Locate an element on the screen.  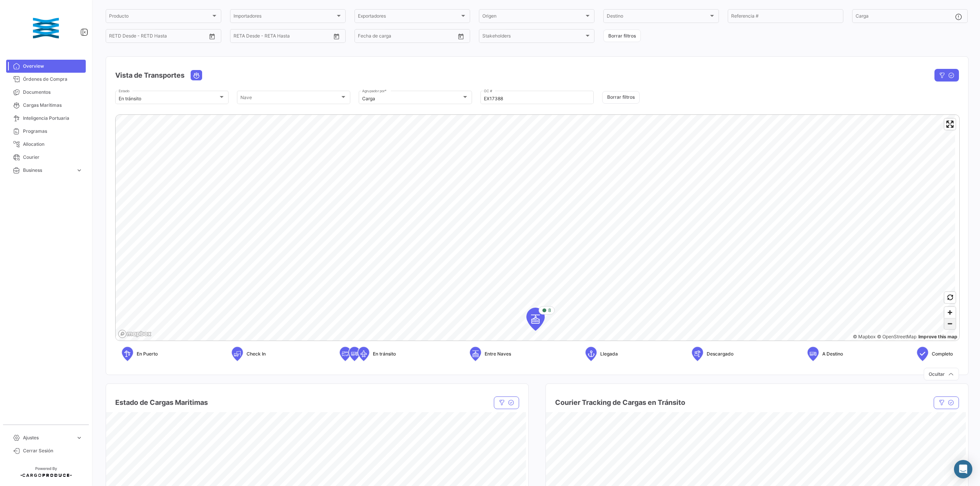
span: Origen is located at coordinates (533, 17).